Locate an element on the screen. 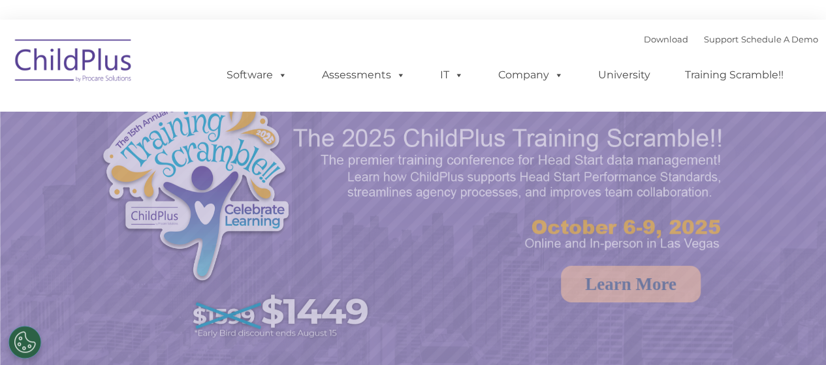  a: Schedule A Demo is located at coordinates (780, 39).